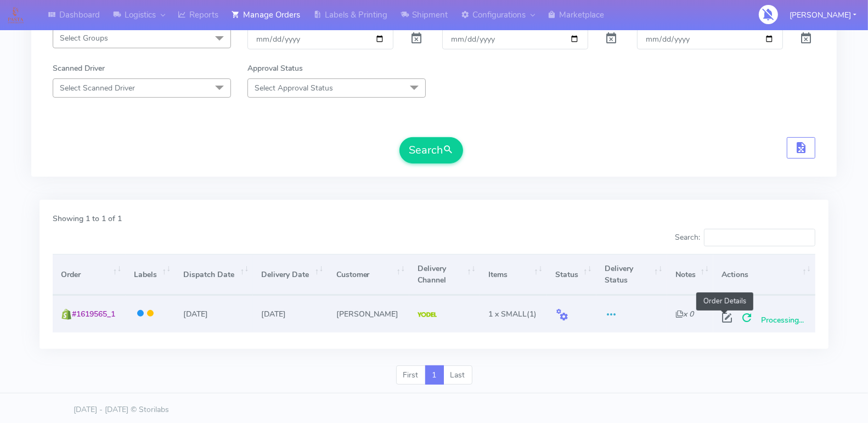  Describe the element at coordinates (507, 314) in the screenshot. I see `span: 1 x SMALL` at that location.